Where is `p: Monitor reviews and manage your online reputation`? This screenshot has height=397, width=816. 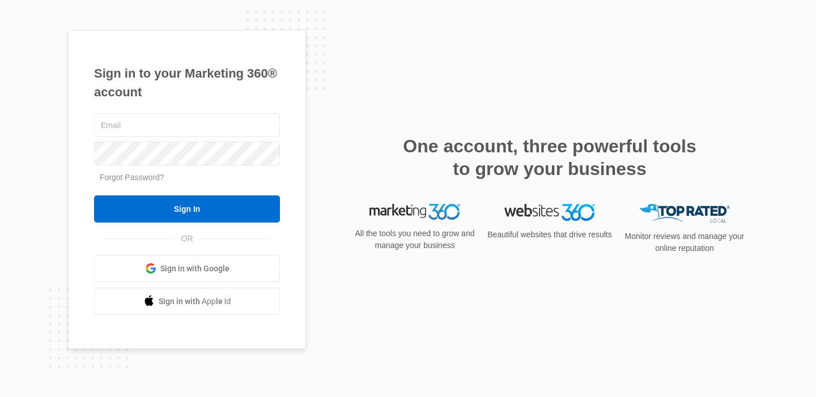 p: Monitor reviews and manage your online reputation is located at coordinates (685, 243).